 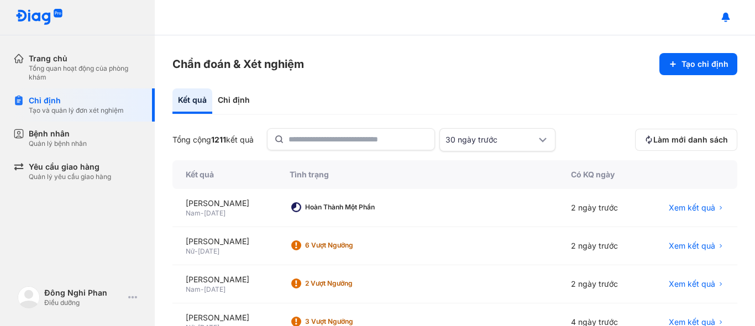 What do you see at coordinates (698, 64) in the screenshot?
I see `button: Tạo chỉ định` at bounding box center [698, 64].